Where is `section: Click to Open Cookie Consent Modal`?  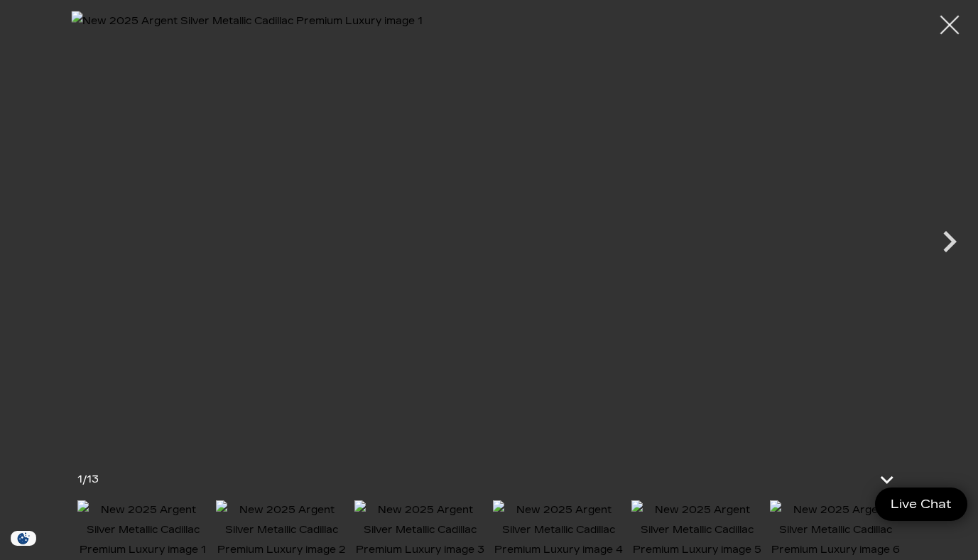
section: Click to Open Cookie Consent Modal is located at coordinates (24, 538).